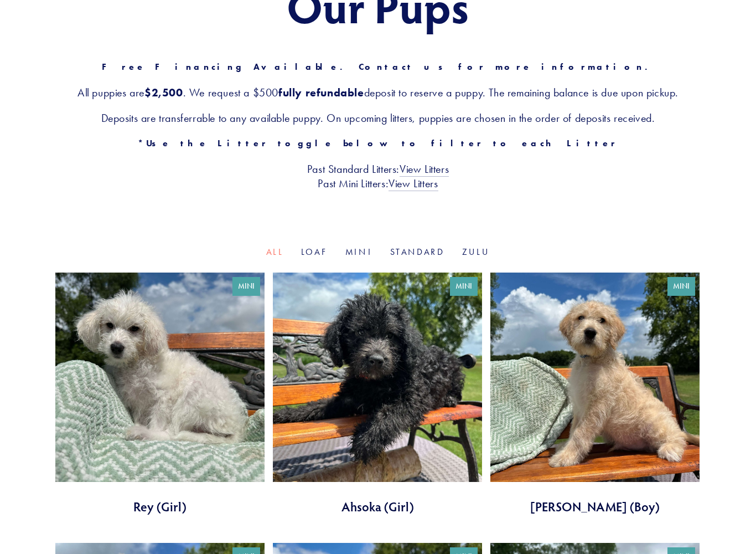 This screenshot has width=756, height=554. Describe the element at coordinates (378, 118) in the screenshot. I see `h3: Deposits are transferrable to any available puppy. On upcoming litters, puppies are chosen in the...` at that location.